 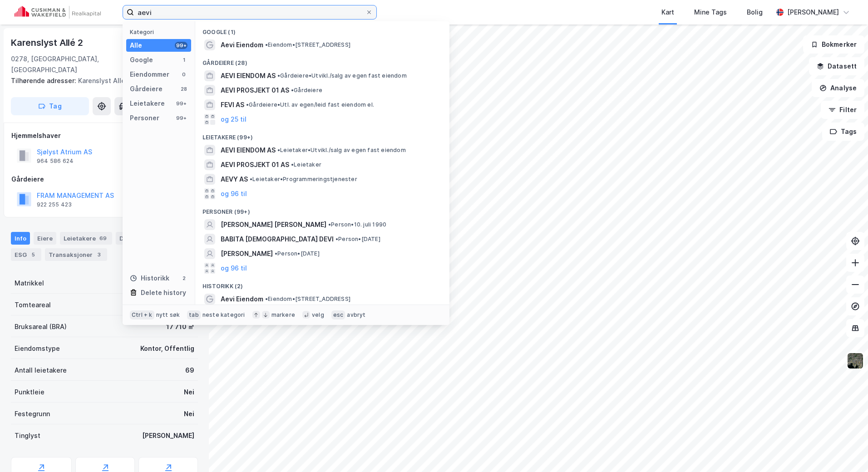 I want to click on span: AEVY AS, so click(x=234, y=179).